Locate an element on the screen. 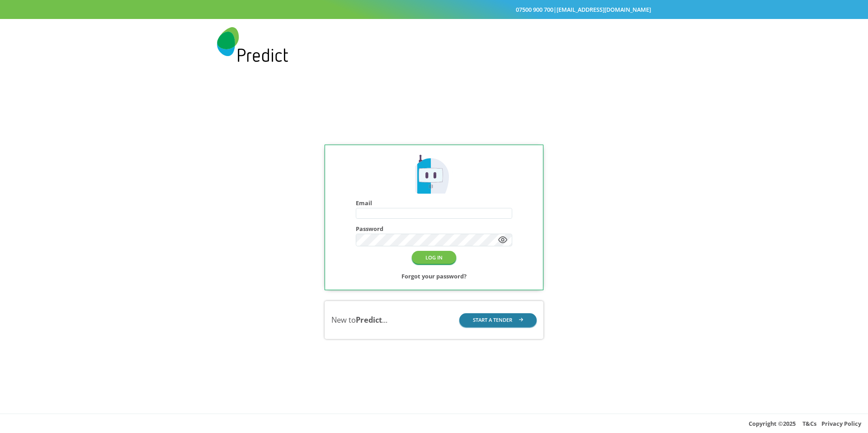 The width and height of the screenshot is (868, 433). a: Forgot your password? is located at coordinates (434, 276).